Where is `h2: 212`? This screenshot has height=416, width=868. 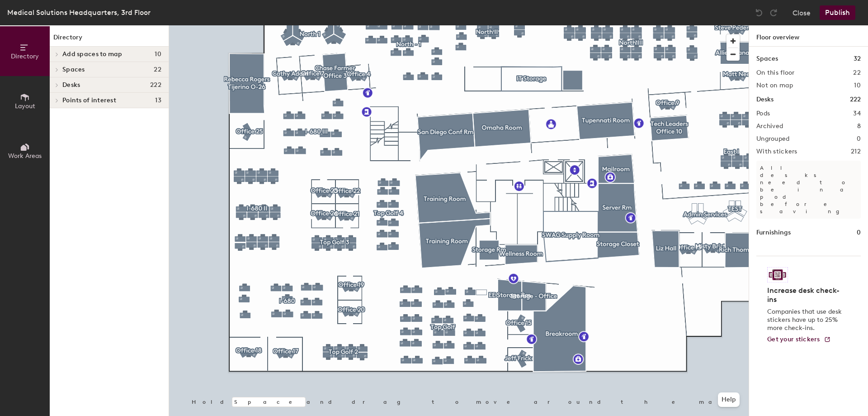
h2: 212 is located at coordinates (856, 152).